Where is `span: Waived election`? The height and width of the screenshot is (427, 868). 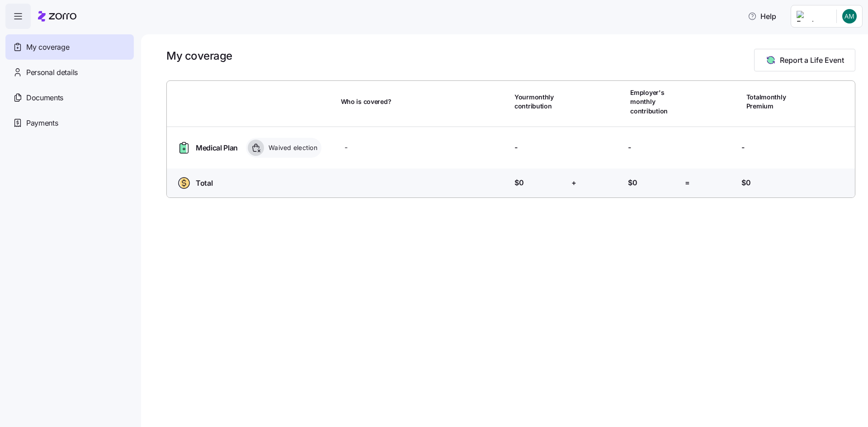 span: Waived election is located at coordinates (292, 148).